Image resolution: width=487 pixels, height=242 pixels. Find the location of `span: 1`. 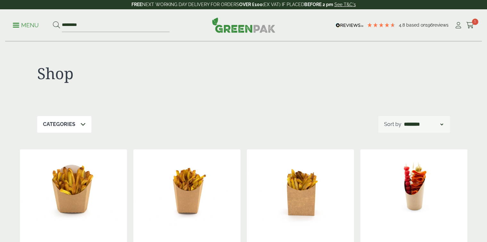

span: 1 is located at coordinates (475, 22).